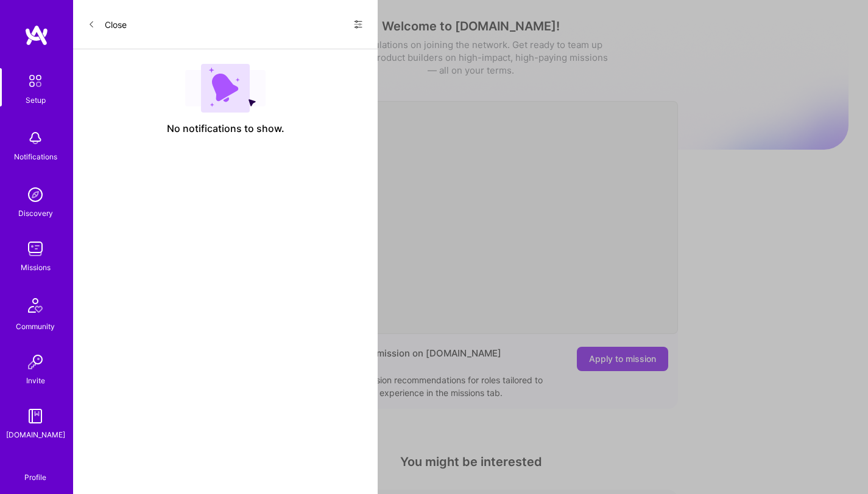 The image size is (868, 494). What do you see at coordinates (35, 471) in the screenshot?
I see `a: Profile` at bounding box center [35, 471].